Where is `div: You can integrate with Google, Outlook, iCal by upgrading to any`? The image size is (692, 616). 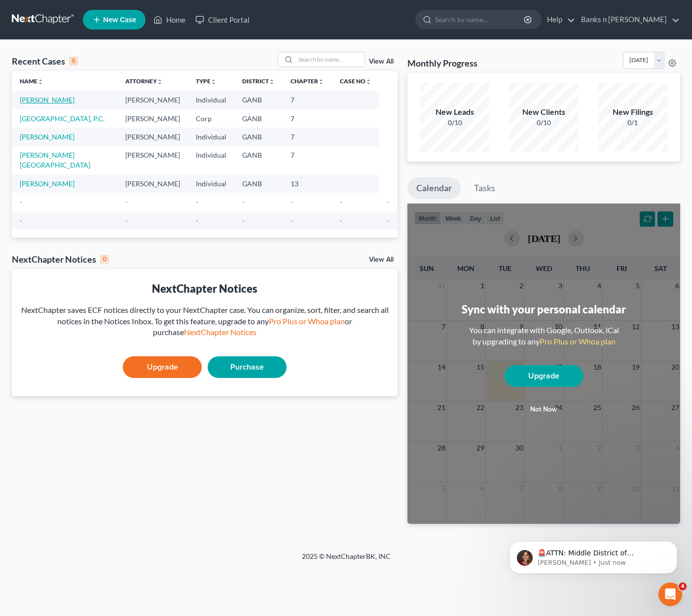 div: You can integrate with Google, Outlook, iCal by upgrading to any is located at coordinates (544, 336).